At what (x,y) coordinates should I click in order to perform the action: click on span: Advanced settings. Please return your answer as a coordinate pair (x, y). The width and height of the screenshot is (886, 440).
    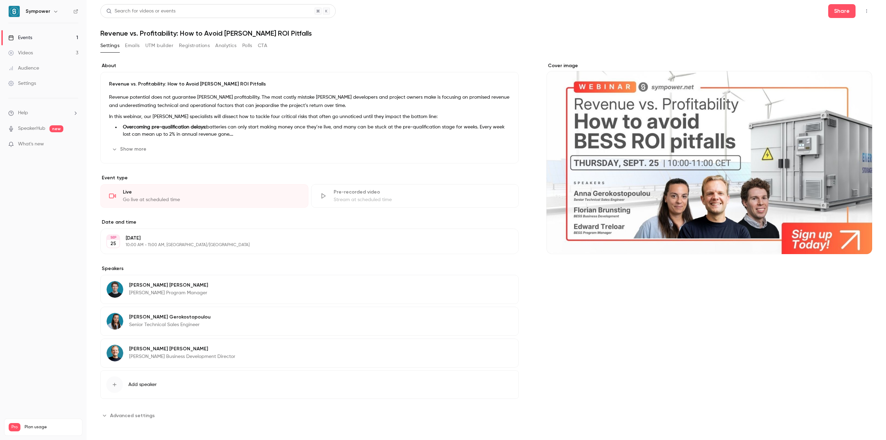
    Looking at the image, I should click on (132, 415).